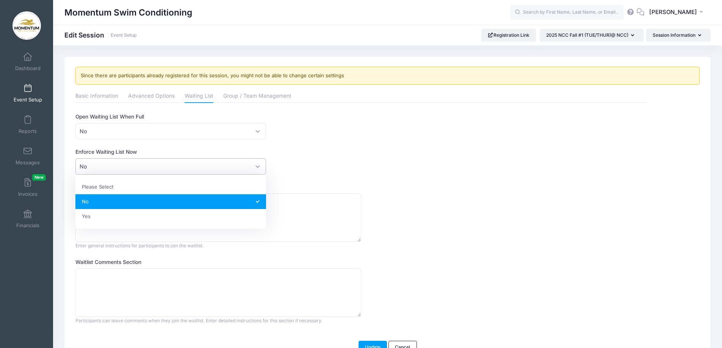 The height and width of the screenshot is (348, 722). What do you see at coordinates (679, 35) in the screenshot?
I see `button: Session Information` at bounding box center [679, 35].